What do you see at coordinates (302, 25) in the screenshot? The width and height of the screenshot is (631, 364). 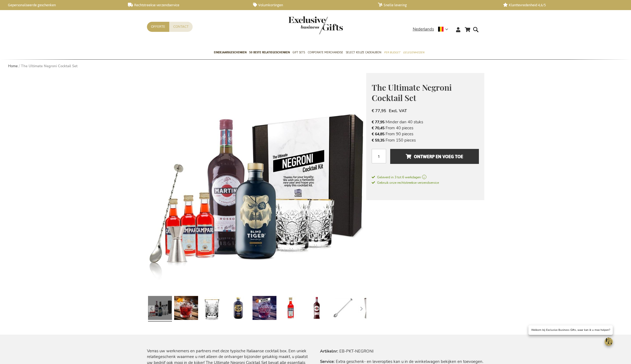 I see `a: store logo` at bounding box center [302, 25].